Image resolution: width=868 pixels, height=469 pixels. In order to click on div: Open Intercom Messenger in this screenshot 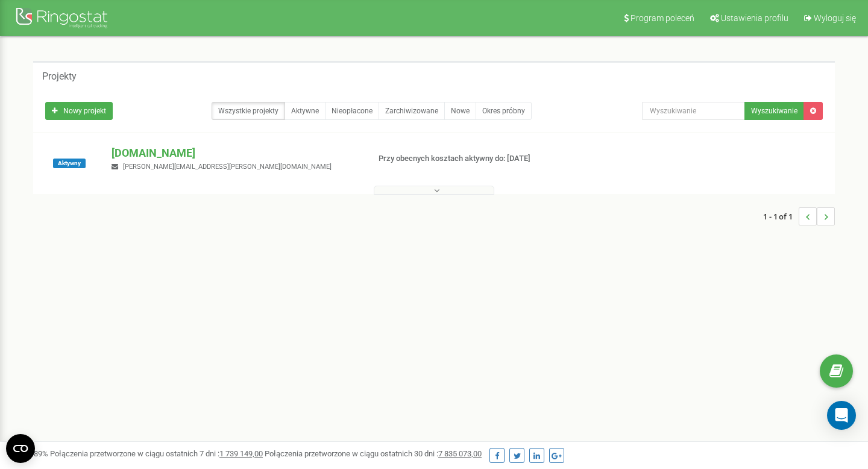, I will do `click(842, 415)`.